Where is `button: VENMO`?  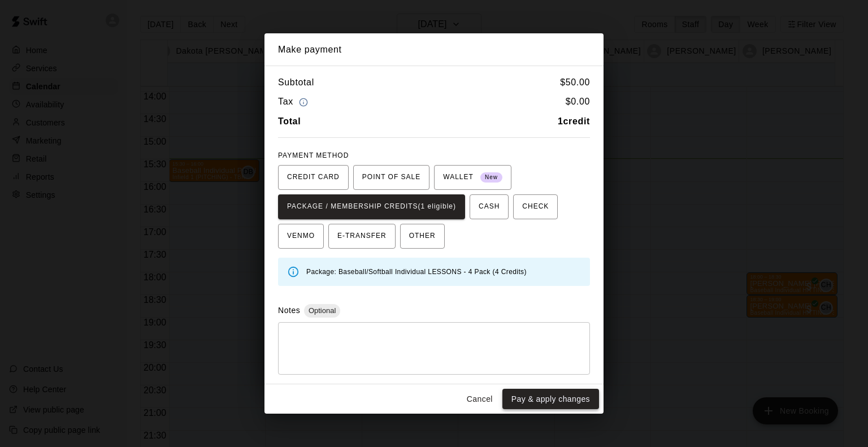 button: VENMO is located at coordinates (301, 236).